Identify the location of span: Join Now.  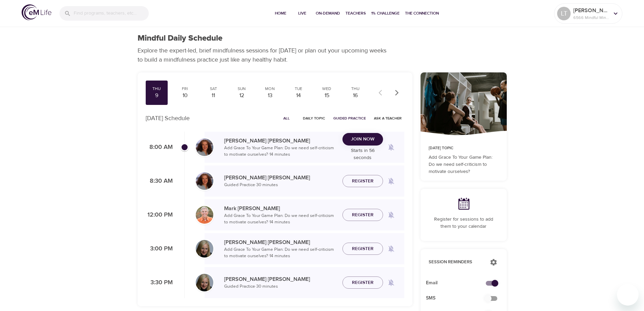
(363, 139).